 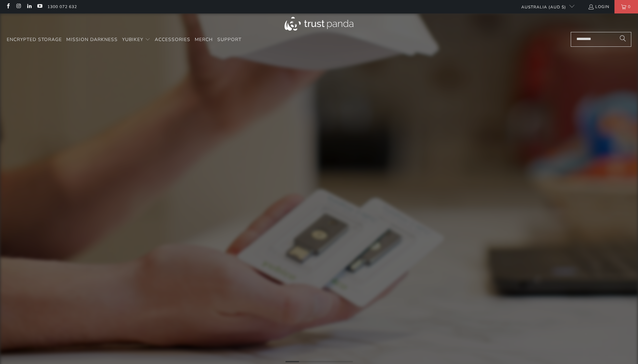 What do you see at coordinates (173, 40) in the screenshot?
I see `a: Accessories` at bounding box center [173, 40].